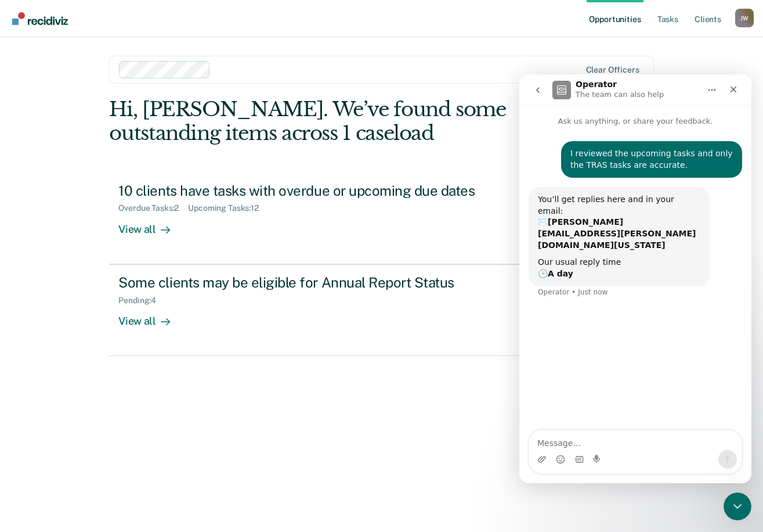 The image size is (763, 532). What do you see at coordinates (40, 18) in the screenshot?
I see `img: Recidiviz` at bounding box center [40, 18].